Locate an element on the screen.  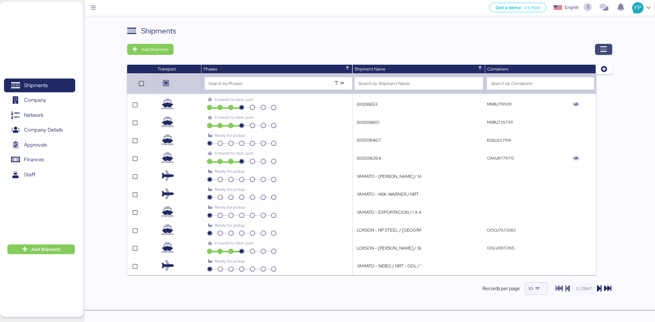
span: Staff is located at coordinates (29, 175).